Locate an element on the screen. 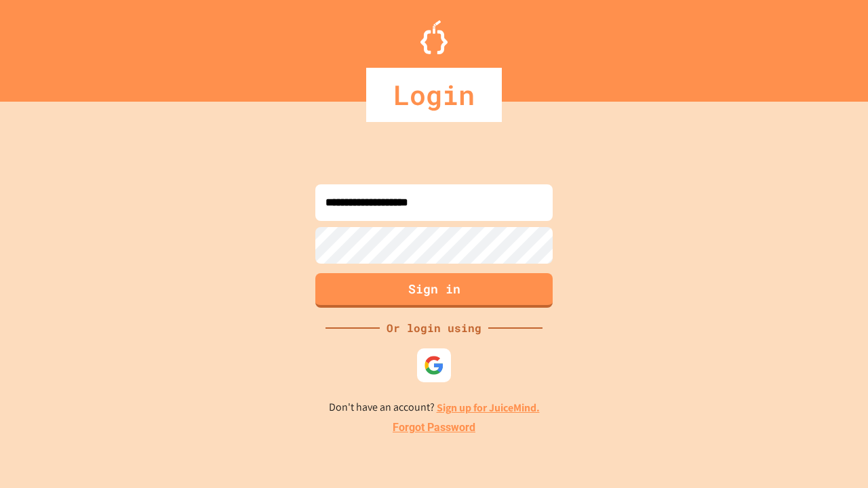 This screenshot has height=488, width=868. div: Or login using is located at coordinates (434, 328).